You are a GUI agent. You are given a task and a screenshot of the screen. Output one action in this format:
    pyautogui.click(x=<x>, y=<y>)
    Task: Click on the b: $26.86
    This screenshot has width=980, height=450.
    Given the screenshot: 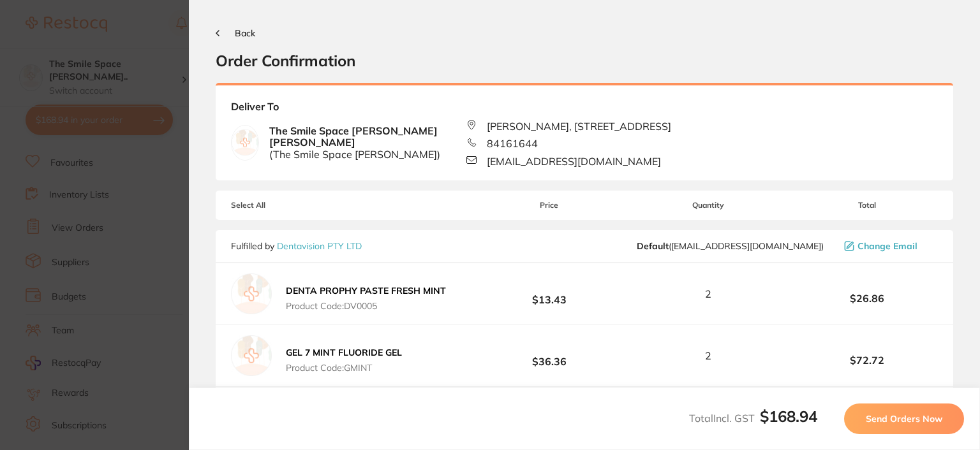 What is the action you would take?
    pyautogui.click(x=867, y=298)
    